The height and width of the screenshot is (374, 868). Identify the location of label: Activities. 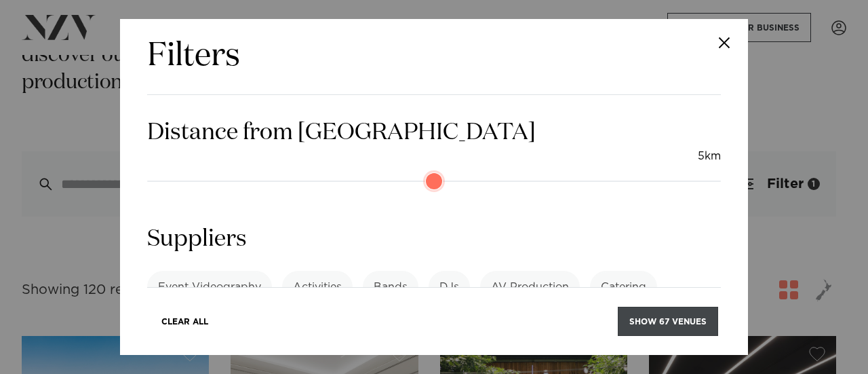
(317, 287).